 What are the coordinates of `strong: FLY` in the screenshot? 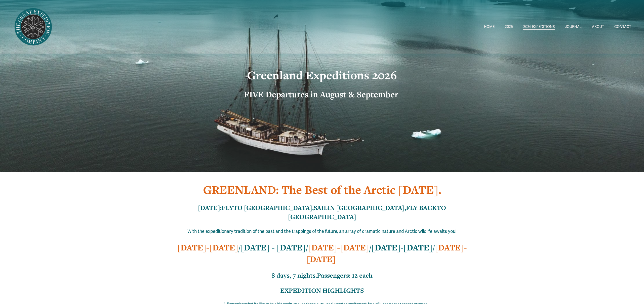 It's located at (227, 208).